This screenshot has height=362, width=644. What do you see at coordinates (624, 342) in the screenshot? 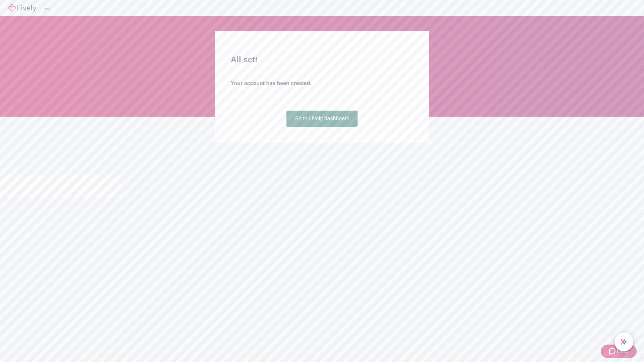
I see `svg: Lively AI Assistant` at bounding box center [624, 342].